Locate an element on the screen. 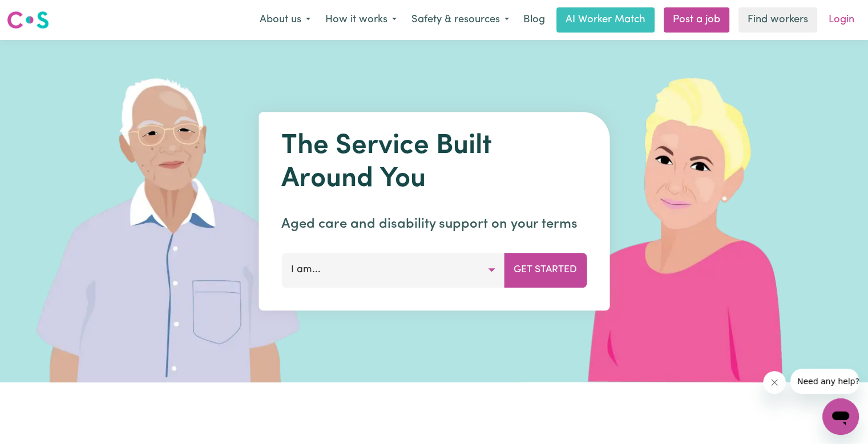 This screenshot has width=868, height=444. button: How it works is located at coordinates (360, 20).